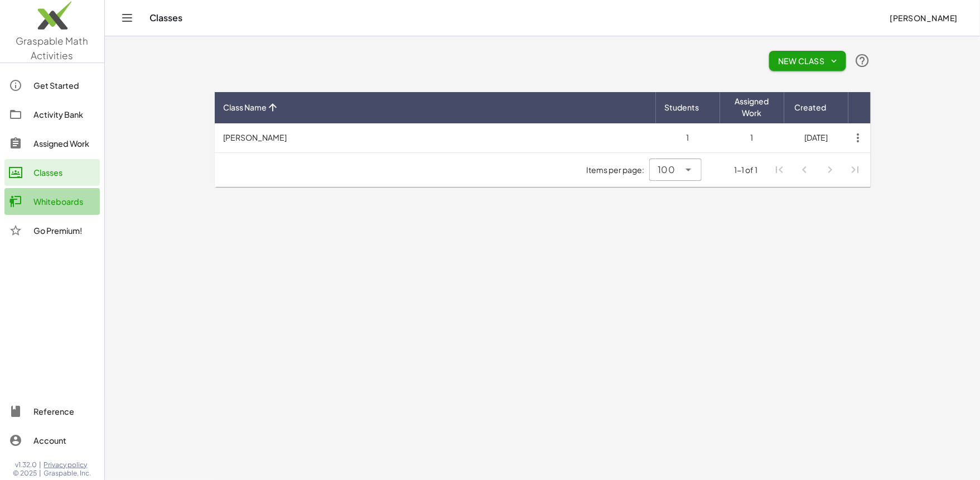 This screenshot has height=480, width=980. What do you see at coordinates (752, 107) in the screenshot?
I see `span: Assigned Work` at bounding box center [752, 107].